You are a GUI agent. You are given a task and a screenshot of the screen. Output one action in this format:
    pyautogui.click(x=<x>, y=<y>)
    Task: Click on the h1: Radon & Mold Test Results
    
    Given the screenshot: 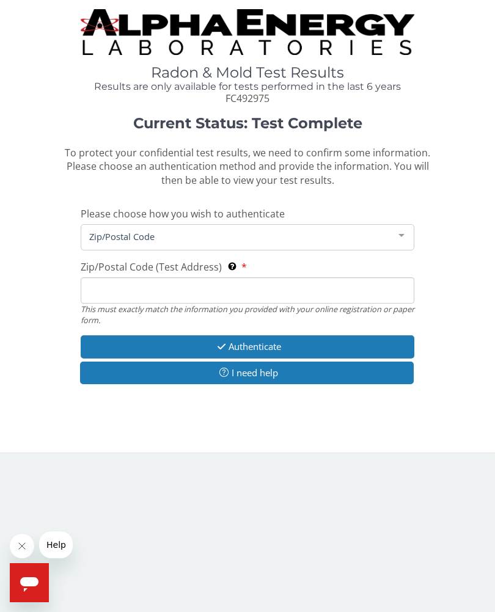 What is the action you would take?
    pyautogui.click(x=248, y=73)
    